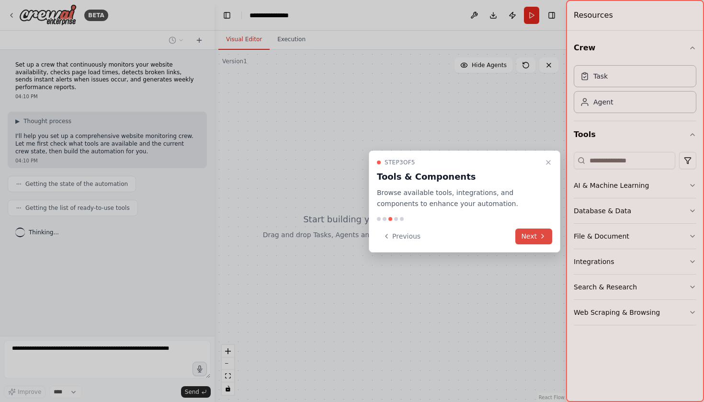 This screenshot has height=402, width=704. Describe the element at coordinates (459, 177) in the screenshot. I see `h3: Tools & Components` at that location.